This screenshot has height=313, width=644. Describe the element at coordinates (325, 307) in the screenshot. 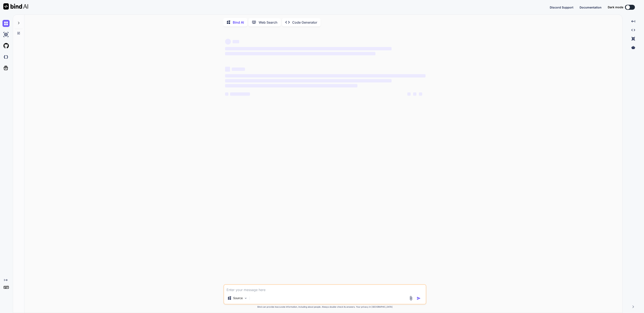

I see `p: Bind can provide inaccurate information, including about people. Always double-check its answers....` at that location.